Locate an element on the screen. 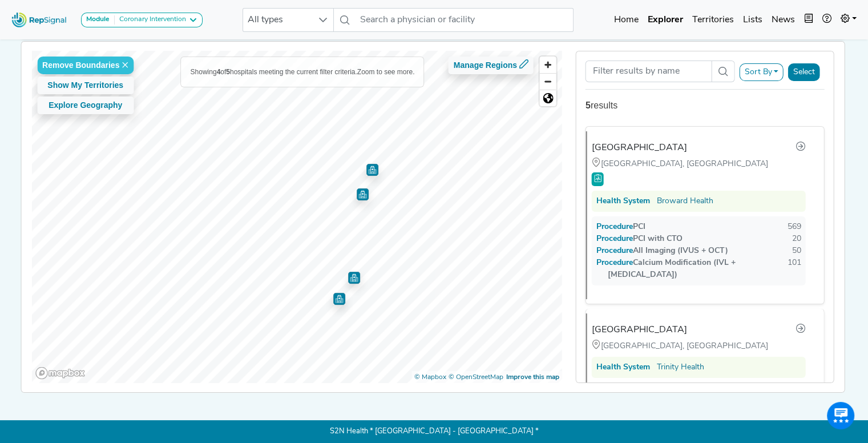 Image resolution: width=868 pixels, height=443 pixels. a: Territories is located at coordinates (713, 20).